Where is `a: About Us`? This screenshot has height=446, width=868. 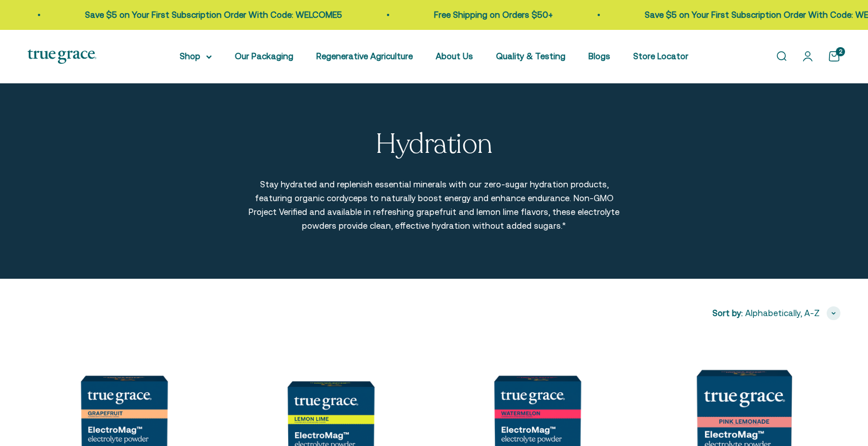 a: About Us is located at coordinates (453, 56).